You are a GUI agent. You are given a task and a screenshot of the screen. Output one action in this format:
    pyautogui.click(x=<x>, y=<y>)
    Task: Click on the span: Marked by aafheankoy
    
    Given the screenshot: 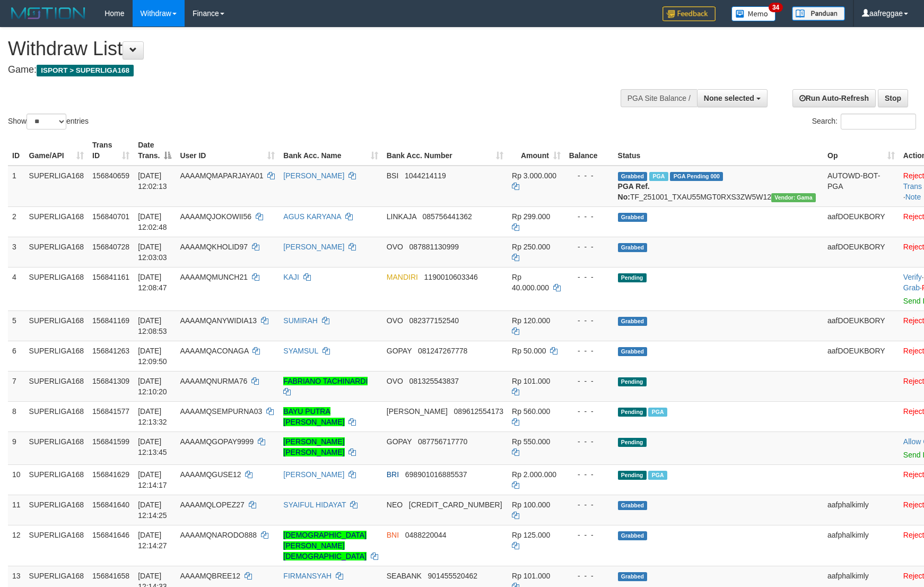 What is the action you would take?
    pyautogui.click(x=657, y=412)
    